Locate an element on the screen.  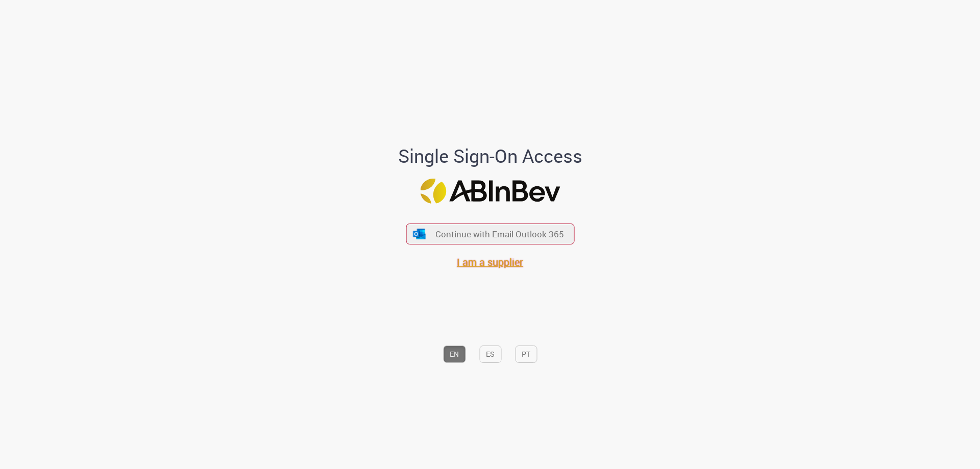
h1: Single Sign-On Access is located at coordinates (490, 156).